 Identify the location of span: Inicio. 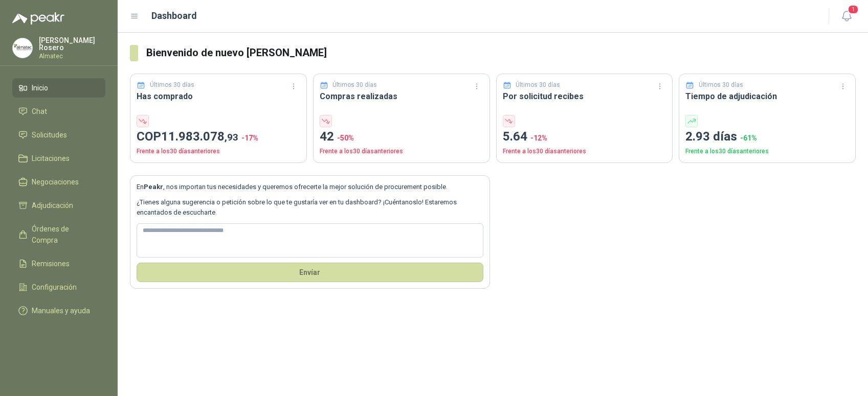
(40, 88).